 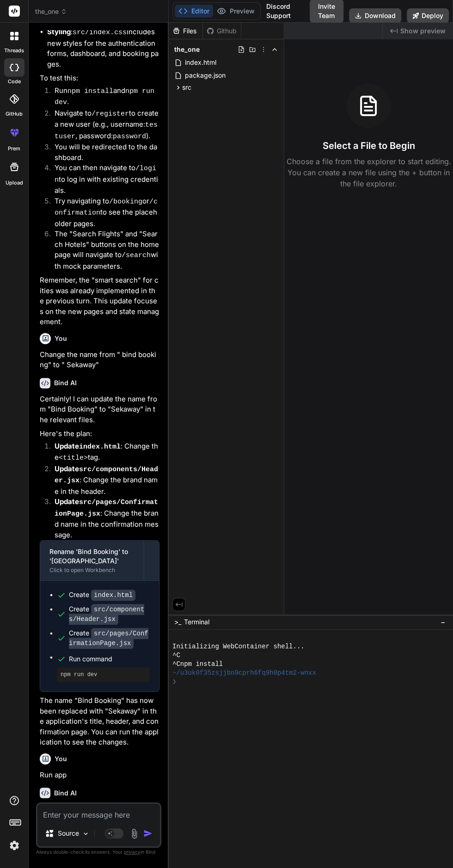 What do you see at coordinates (99, 852) in the screenshot?
I see `p: Always double-check its answers. Your in Bind` at bounding box center [99, 852].